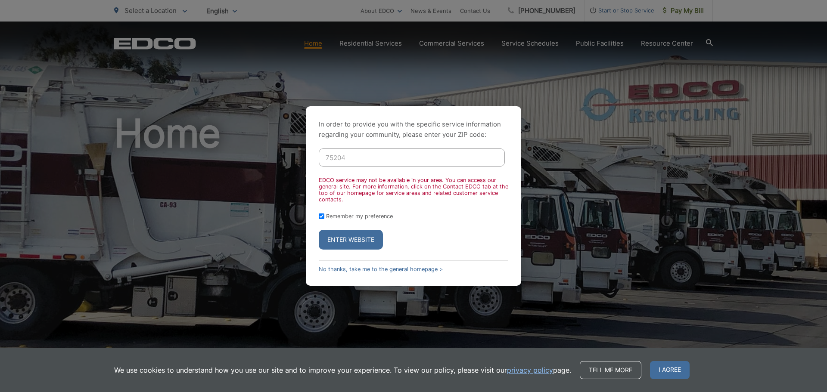 This screenshot has width=827, height=392. Describe the element at coordinates (530, 370) in the screenshot. I see `a: privacy policy` at that location.